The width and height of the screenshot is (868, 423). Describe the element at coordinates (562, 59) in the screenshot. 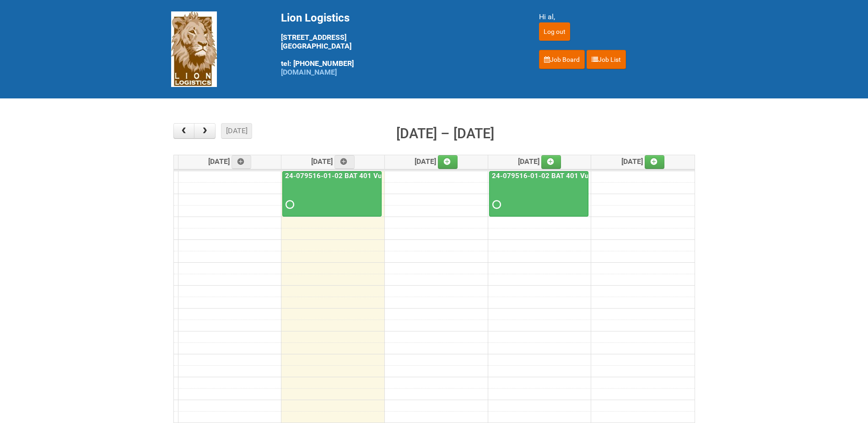

I see `a: Job Board` at that location.